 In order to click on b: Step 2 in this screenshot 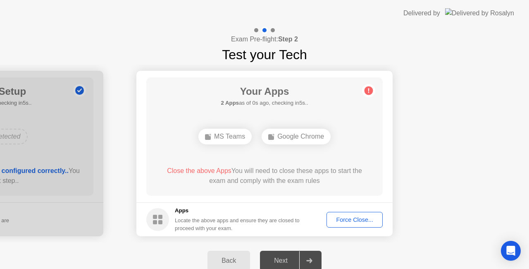, I will do `click(288, 39)`.